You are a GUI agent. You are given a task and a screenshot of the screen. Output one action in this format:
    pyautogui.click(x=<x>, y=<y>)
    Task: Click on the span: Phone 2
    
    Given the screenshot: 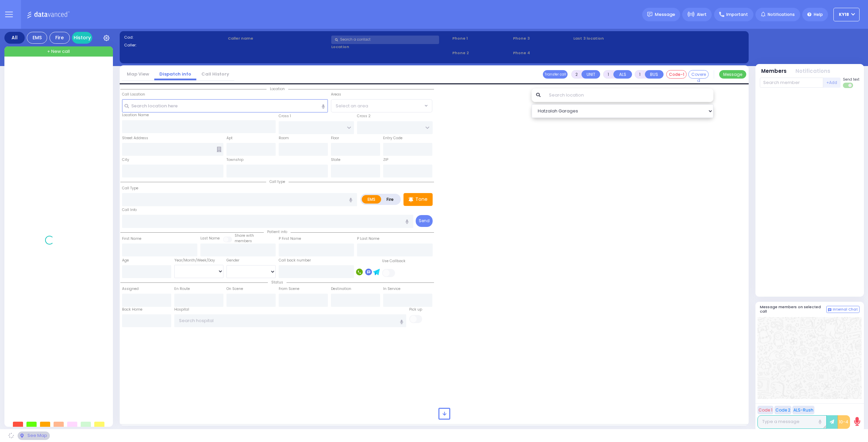 What is the action you would take?
    pyautogui.click(x=481, y=53)
    